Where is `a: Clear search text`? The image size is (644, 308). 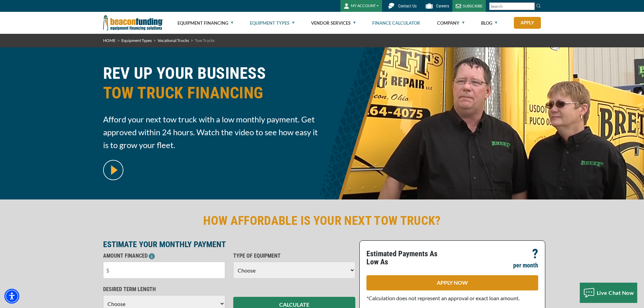 a: Clear search text is located at coordinates (530, 6).